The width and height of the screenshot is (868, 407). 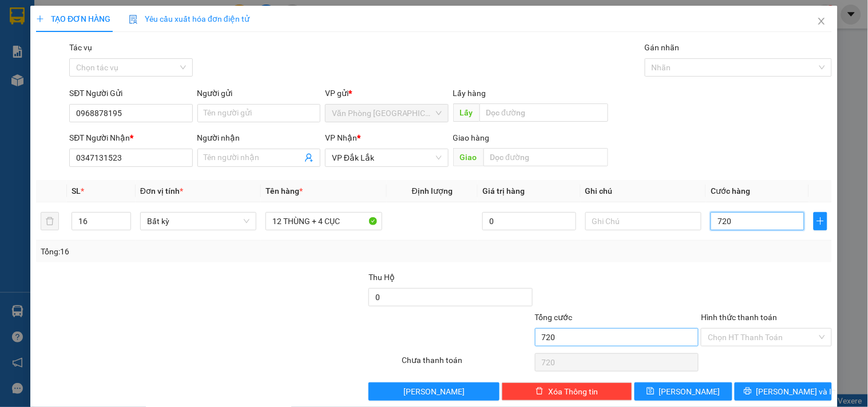 What do you see at coordinates (822, 21) in the screenshot?
I see `span: close` at bounding box center [822, 21].